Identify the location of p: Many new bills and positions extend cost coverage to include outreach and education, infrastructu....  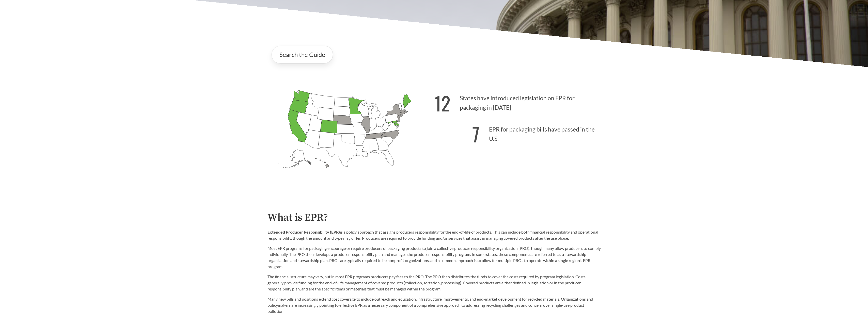
(434, 305).